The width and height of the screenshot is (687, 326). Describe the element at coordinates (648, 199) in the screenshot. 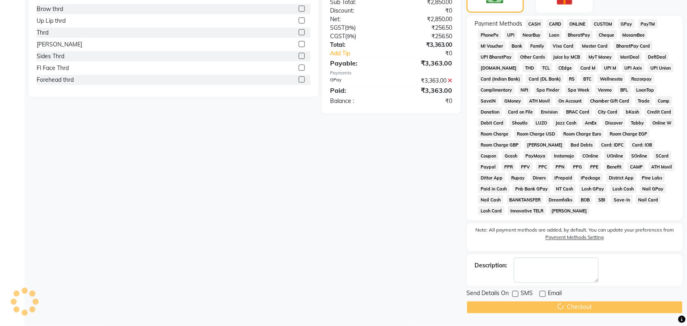

I see `span: Nail Card` at that location.